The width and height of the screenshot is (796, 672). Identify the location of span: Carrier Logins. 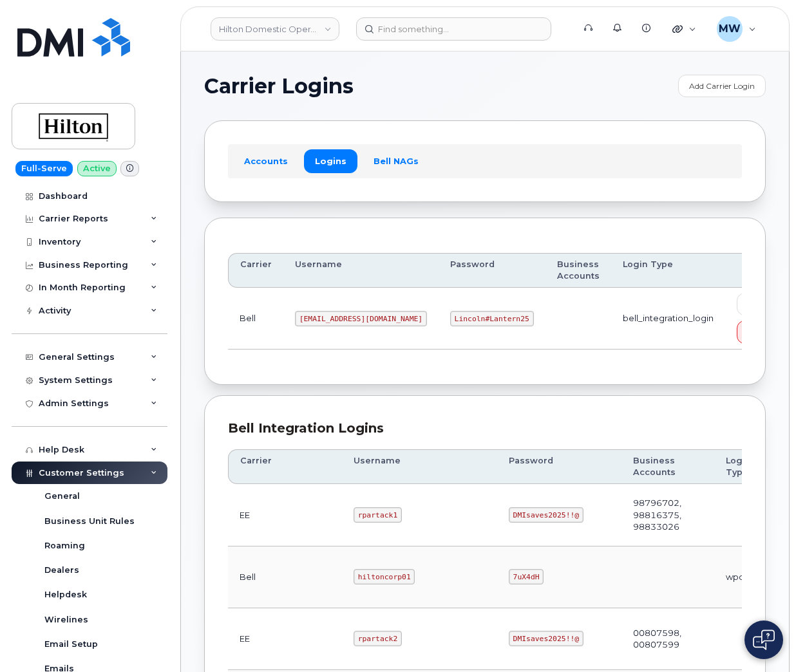
(279, 86).